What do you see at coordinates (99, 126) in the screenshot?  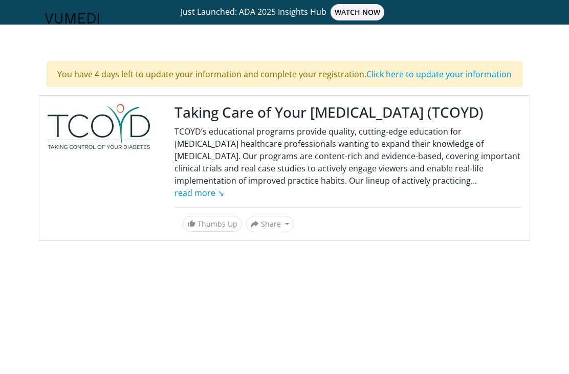 I see `img: Taking Care of Your Diabetes (TCOYD)` at bounding box center [99, 126].